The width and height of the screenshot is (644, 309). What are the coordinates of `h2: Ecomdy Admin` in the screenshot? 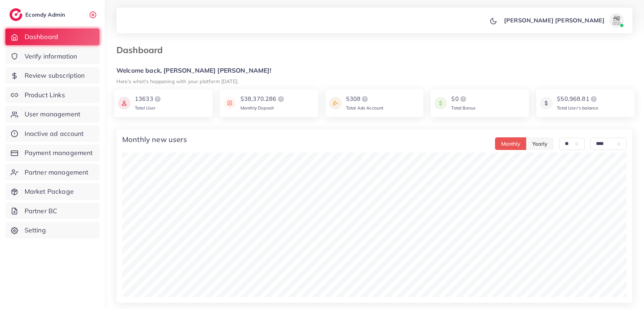 It's located at (46, 15).